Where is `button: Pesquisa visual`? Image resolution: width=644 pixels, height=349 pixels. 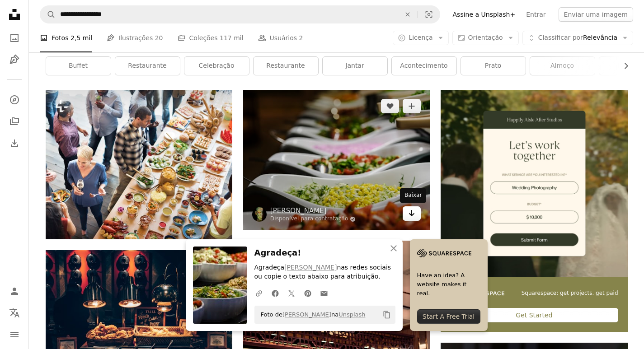 button: Pesquisa visual is located at coordinates (429, 14).